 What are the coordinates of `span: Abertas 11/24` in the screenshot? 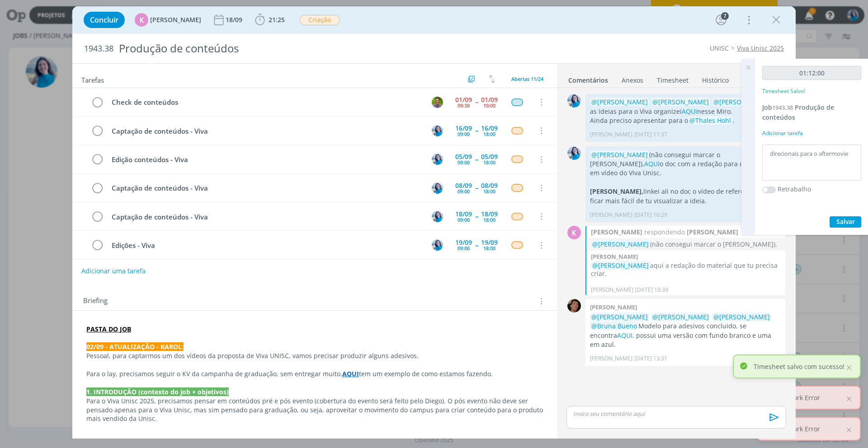 It's located at (527, 79).